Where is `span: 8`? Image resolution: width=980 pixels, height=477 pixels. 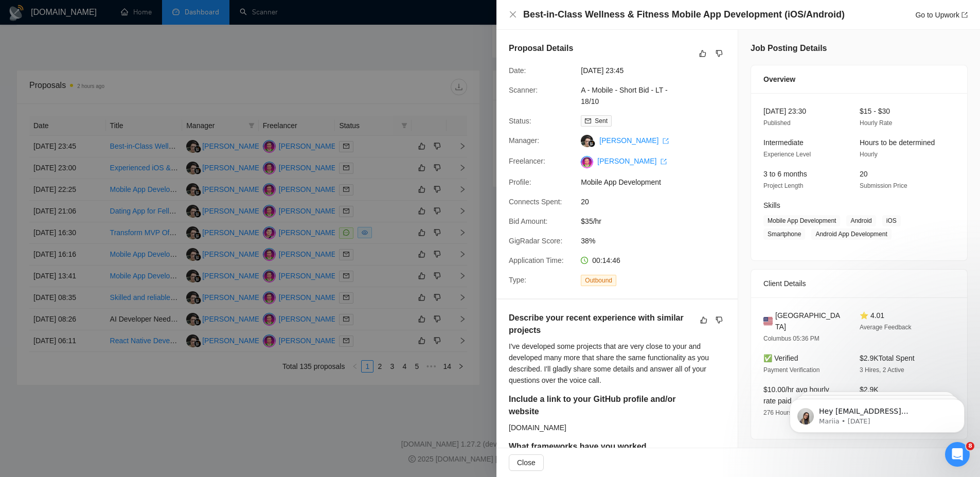
span: 8 is located at coordinates (970, 447).